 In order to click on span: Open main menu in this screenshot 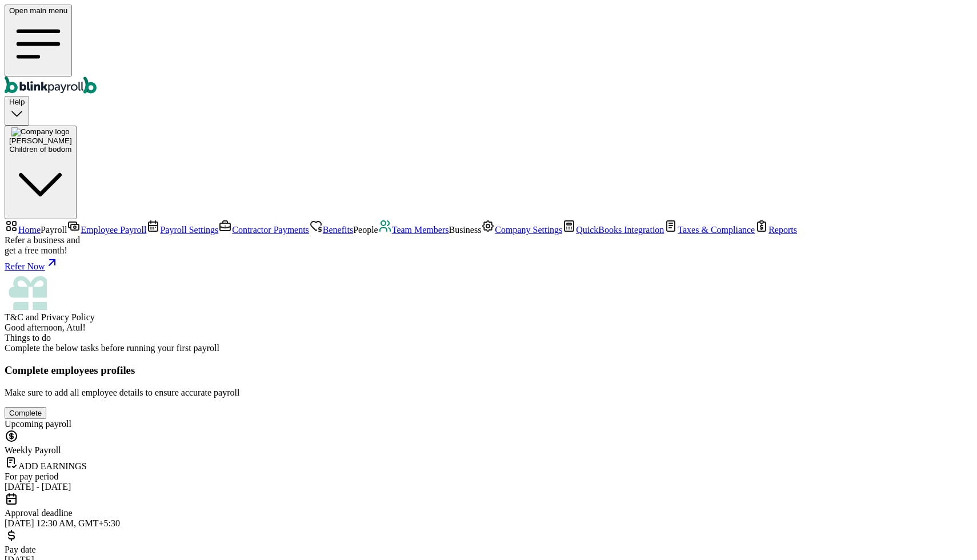, I will do `click(39, 11)`.